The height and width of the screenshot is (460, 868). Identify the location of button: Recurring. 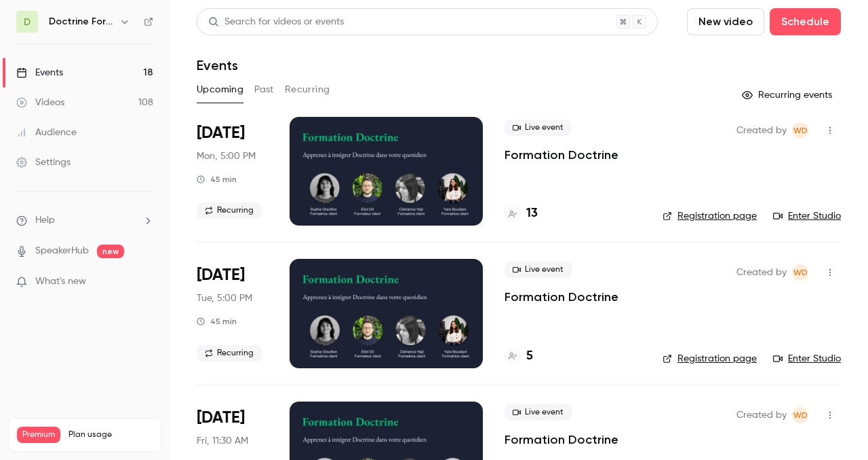
(307, 90).